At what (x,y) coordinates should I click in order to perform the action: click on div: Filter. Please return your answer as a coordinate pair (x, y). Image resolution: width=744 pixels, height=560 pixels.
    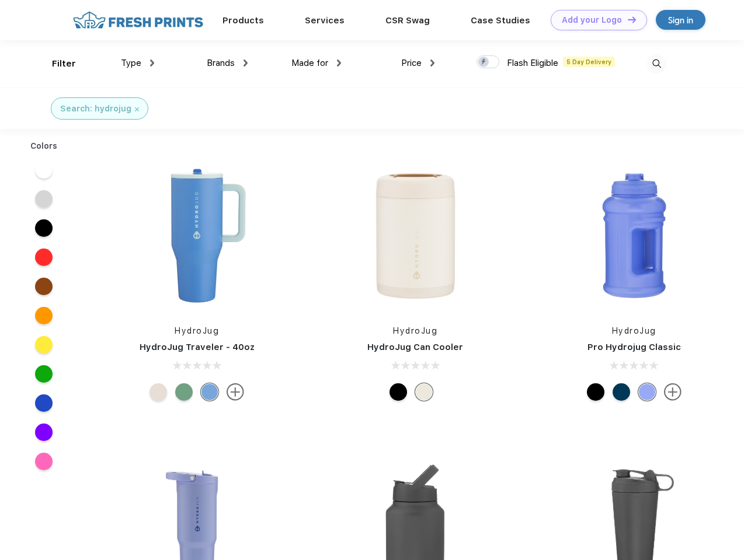
    Looking at the image, I should click on (64, 64).